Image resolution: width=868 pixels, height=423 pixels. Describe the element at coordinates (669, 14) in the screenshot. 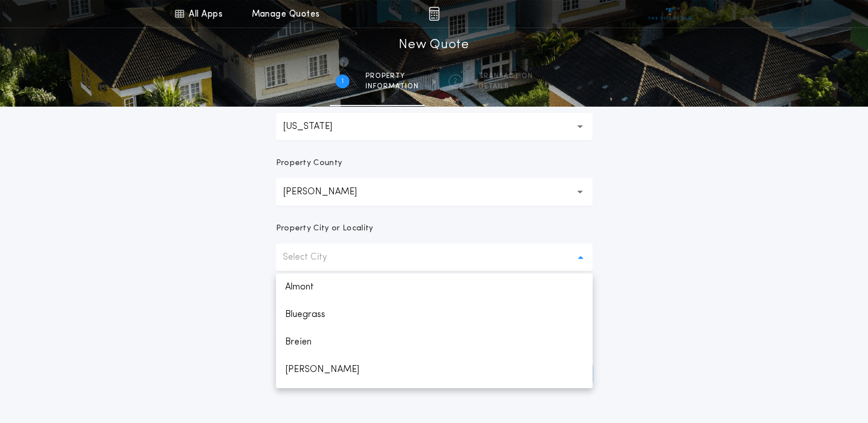

I see `img: vs-icon` at that location.